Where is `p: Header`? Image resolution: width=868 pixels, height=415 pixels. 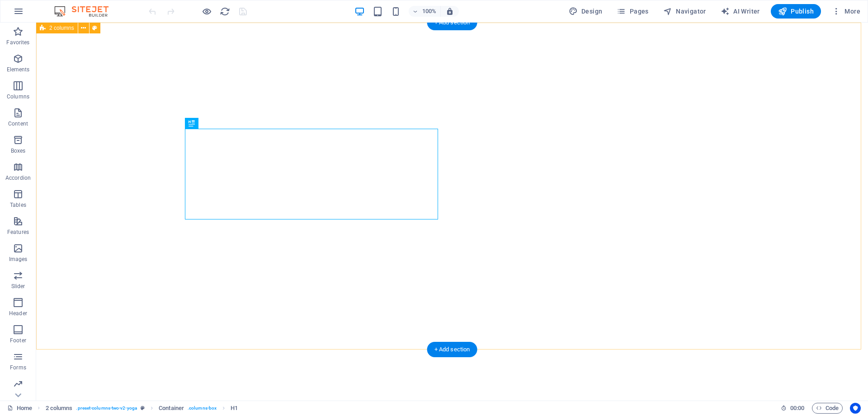
p: Header is located at coordinates (18, 313).